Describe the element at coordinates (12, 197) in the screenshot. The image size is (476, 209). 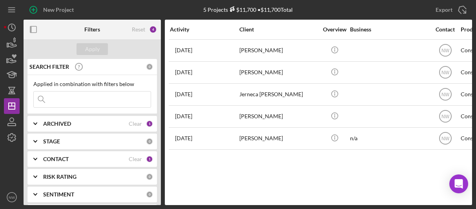
I see `button: NW` at that location.